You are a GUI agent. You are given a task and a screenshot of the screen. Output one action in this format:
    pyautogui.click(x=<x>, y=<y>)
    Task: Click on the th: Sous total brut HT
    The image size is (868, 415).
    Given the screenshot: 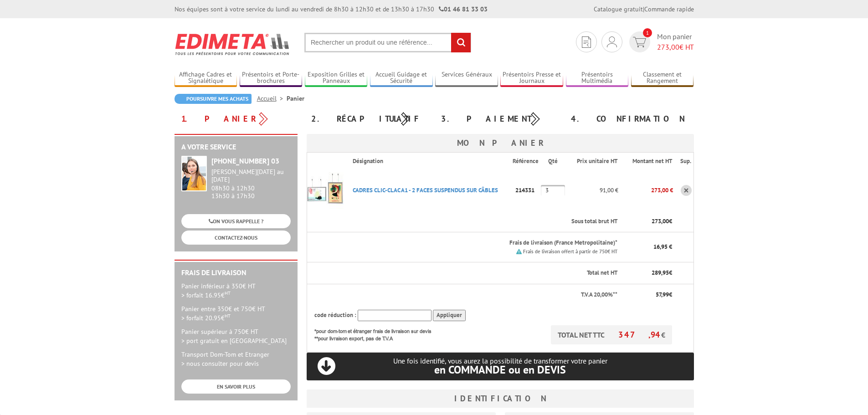 What is the action you would take?
    pyautogui.click(x=481, y=222)
    